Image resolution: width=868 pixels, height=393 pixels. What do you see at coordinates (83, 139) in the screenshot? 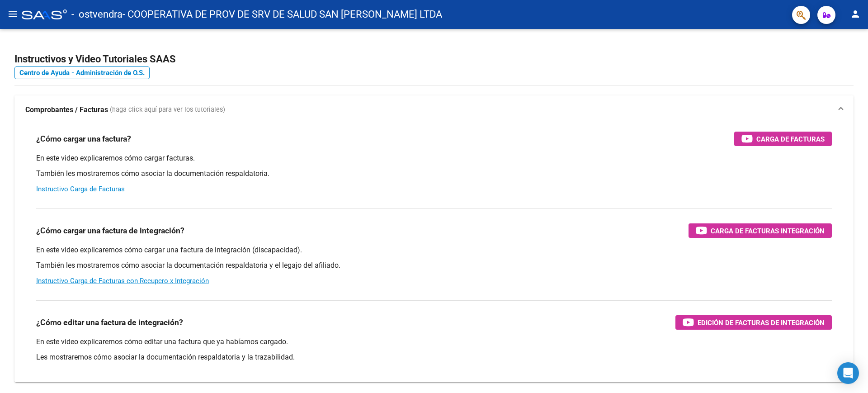
I see `h3: ¿Cómo cargar una factura?` at bounding box center [83, 139].